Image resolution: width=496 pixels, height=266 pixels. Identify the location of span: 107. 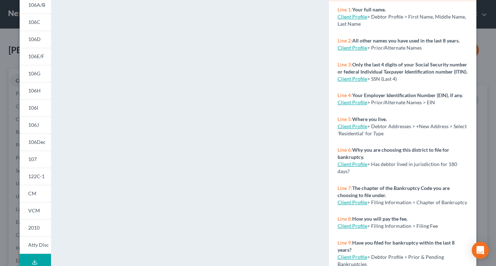
(32, 159).